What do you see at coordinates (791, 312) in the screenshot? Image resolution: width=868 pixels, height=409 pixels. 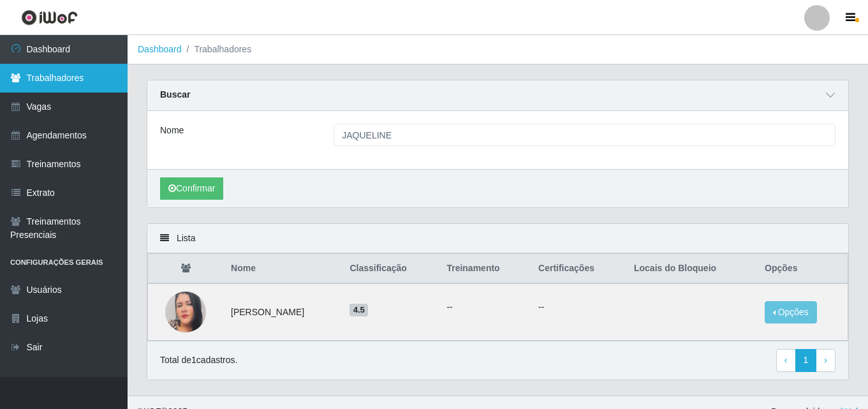 I see `button: Opções` at bounding box center [791, 312].